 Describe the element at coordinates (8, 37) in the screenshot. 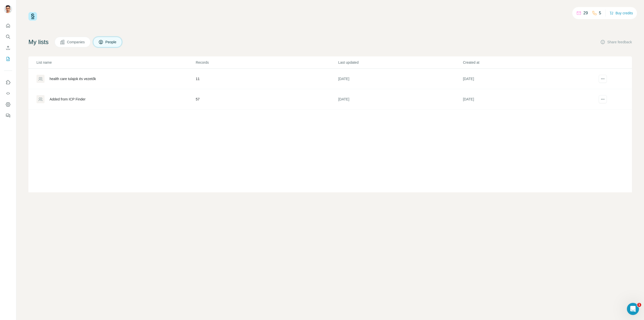

I see `button: Search` at that location.